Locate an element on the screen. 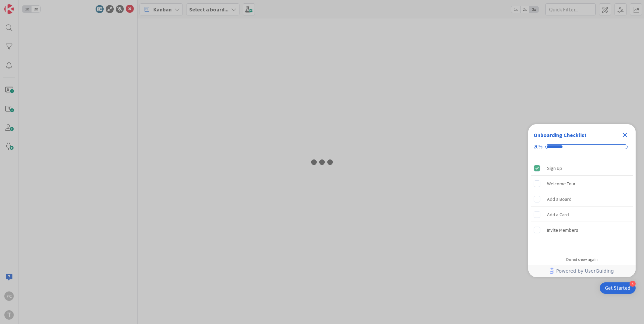  span: Powered by UserGuiding is located at coordinates (584, 271).